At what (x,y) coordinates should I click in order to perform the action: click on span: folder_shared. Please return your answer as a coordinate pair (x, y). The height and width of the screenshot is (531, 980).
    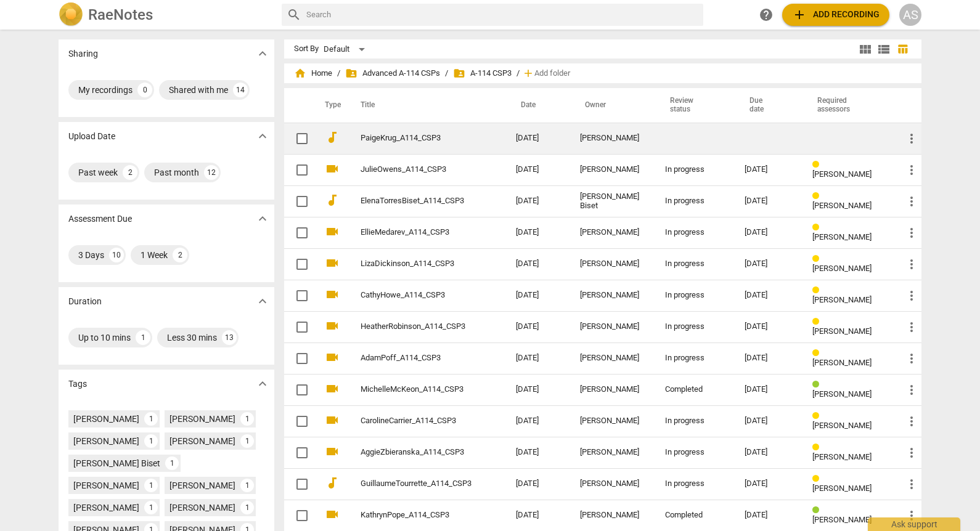
    Looking at the image, I should click on (459, 73).